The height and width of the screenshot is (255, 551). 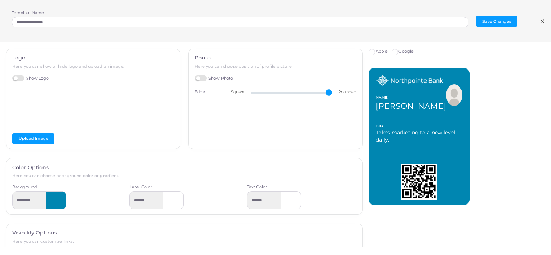 I want to click on span: Rounded, so click(x=347, y=92).